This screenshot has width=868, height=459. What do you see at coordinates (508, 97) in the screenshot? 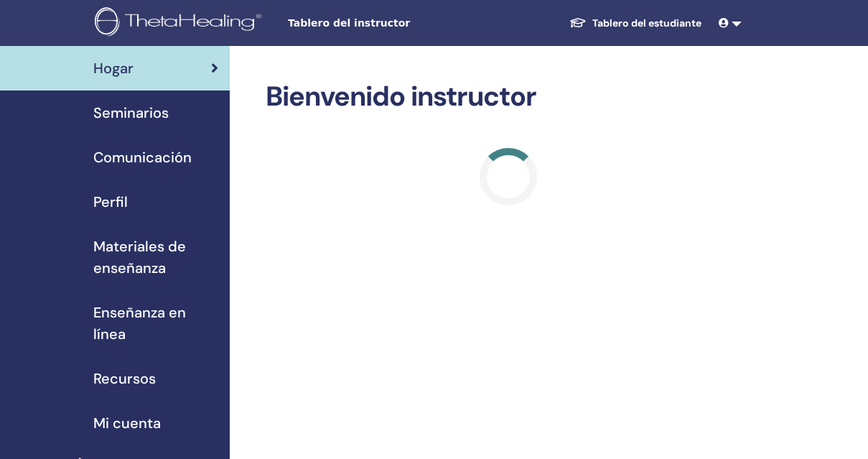
I see `h2: Bienvenido instructor` at bounding box center [508, 97].